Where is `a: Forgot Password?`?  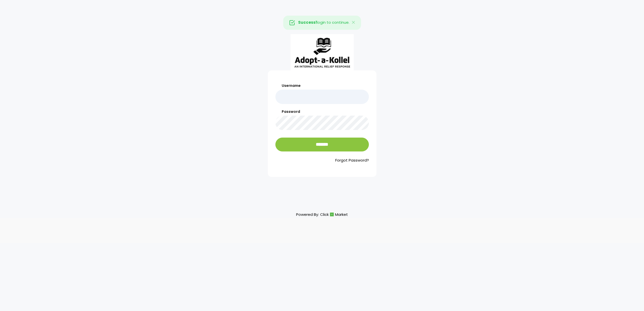 a: Forgot Password? is located at coordinates (322, 160).